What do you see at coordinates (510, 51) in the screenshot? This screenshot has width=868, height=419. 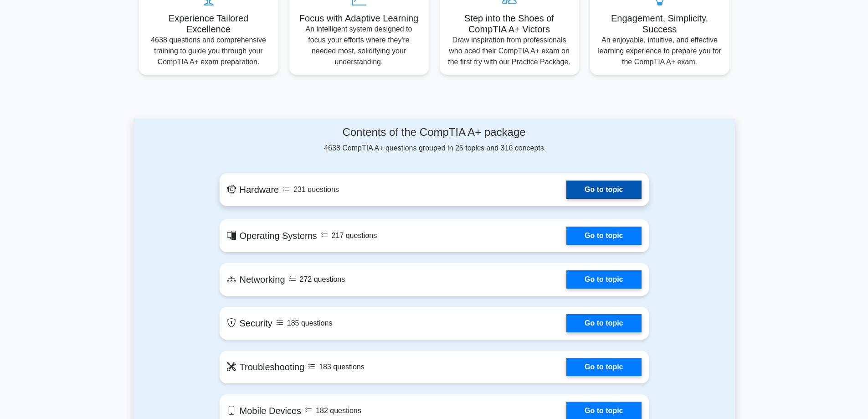 I see `p: Draw inspiration from professionals who aced their CompTIA A+ exam on the first try with our Prac...` at bounding box center [510, 51].